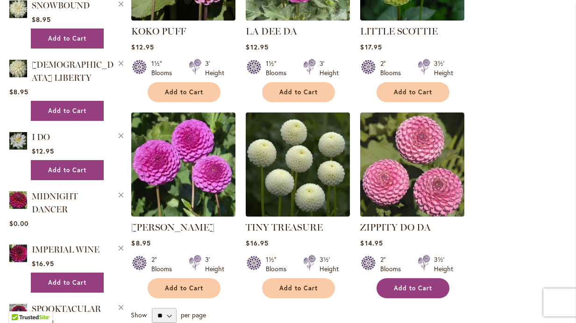  I want to click on img: MARY MUNNS, so click(183, 164).